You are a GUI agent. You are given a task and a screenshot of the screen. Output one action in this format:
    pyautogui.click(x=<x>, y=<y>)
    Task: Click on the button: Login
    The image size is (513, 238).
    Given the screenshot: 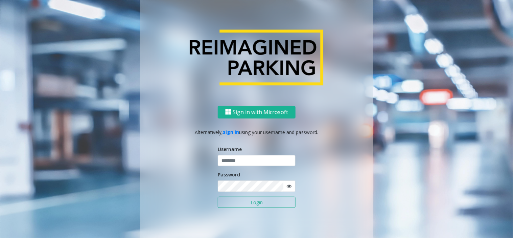 What is the action you would take?
    pyautogui.click(x=256, y=202)
    